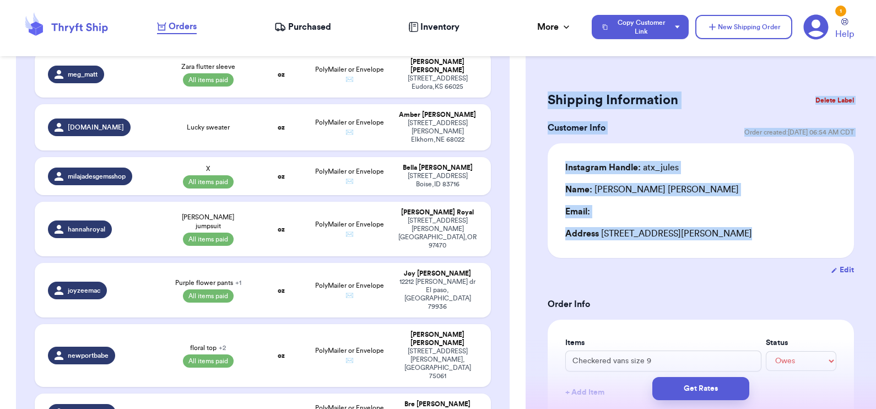 The height and width of the screenshot is (409, 876). What do you see at coordinates (303, 27) in the screenshot?
I see `a: Purchased` at bounding box center [303, 27].